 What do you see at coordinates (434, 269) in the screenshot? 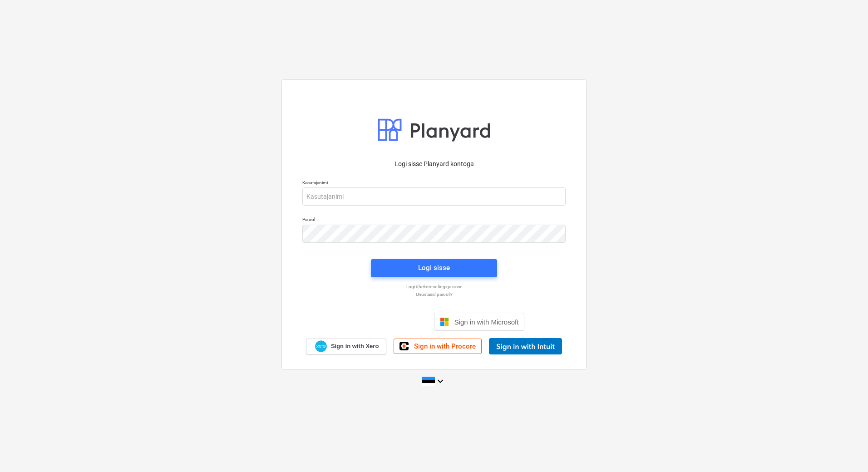
I see `button: Logi sisse` at bounding box center [434, 269].